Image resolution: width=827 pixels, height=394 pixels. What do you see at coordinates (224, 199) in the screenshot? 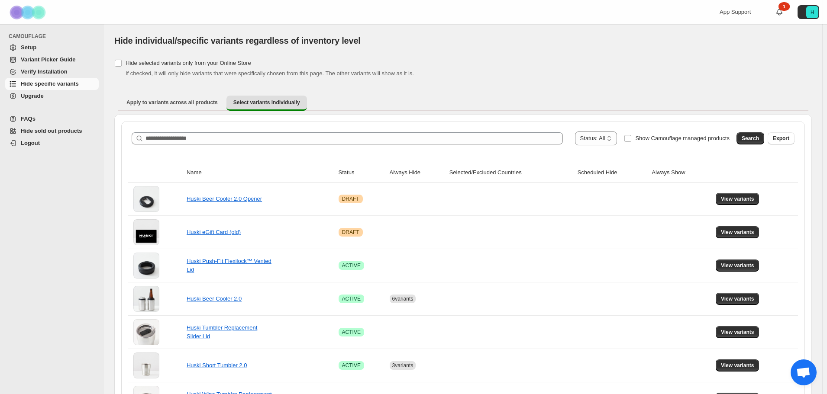
I see `a: Huski Beer Cooler 2.0 Opener` at bounding box center [224, 199].